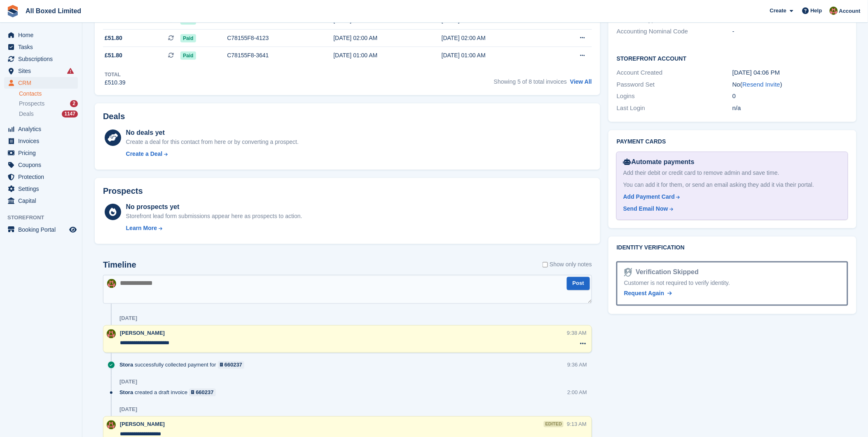 This screenshot has width=868, height=437. I want to click on div: n/a, so click(790, 108).